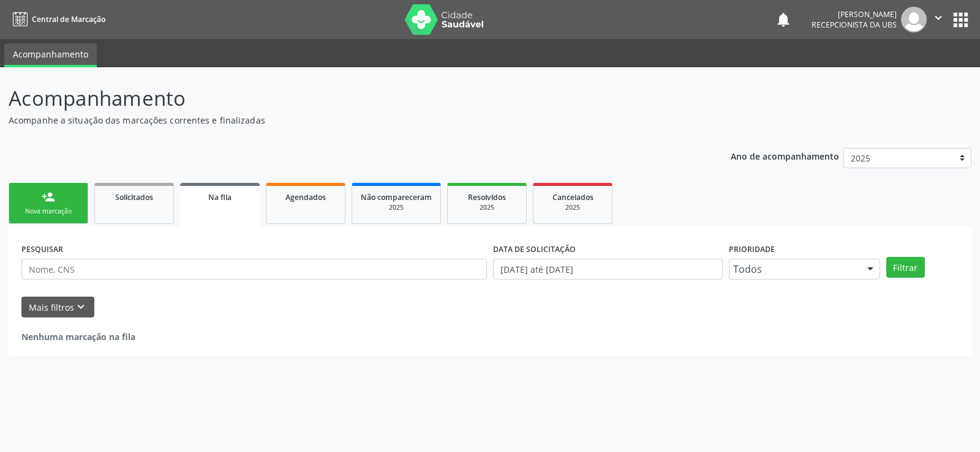  I want to click on span: Todos, so click(794, 269).